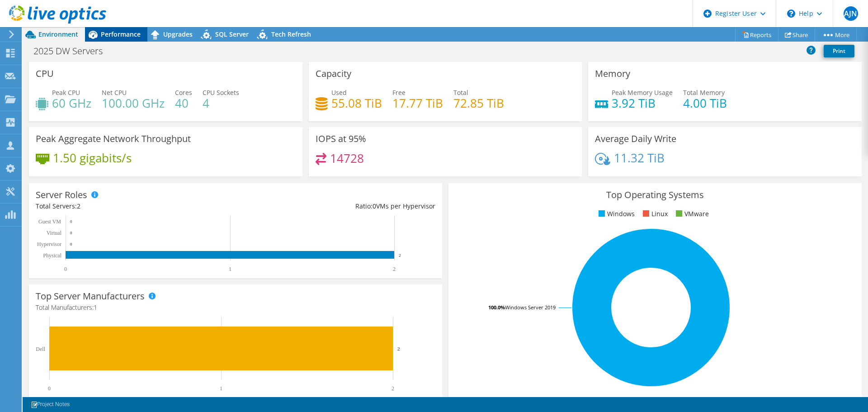 Image resolution: width=868 pixels, height=412 pixels. Describe the element at coordinates (121, 34) in the screenshot. I see `span: Performance` at that location.